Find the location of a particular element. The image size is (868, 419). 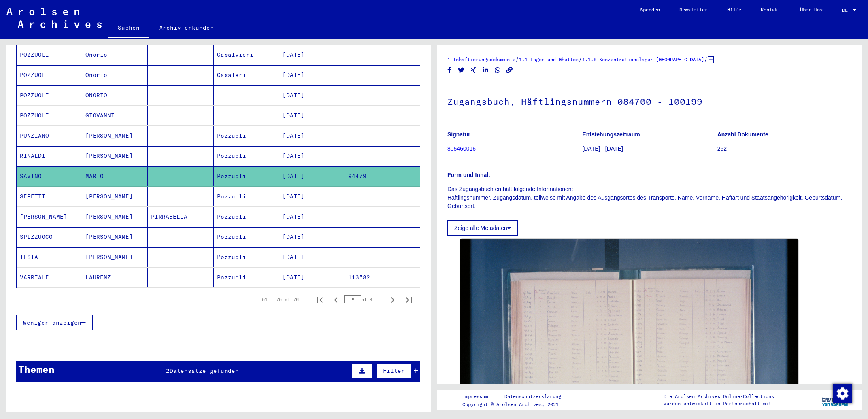

img: Arolsen_neg.svg is located at coordinates (54, 18).